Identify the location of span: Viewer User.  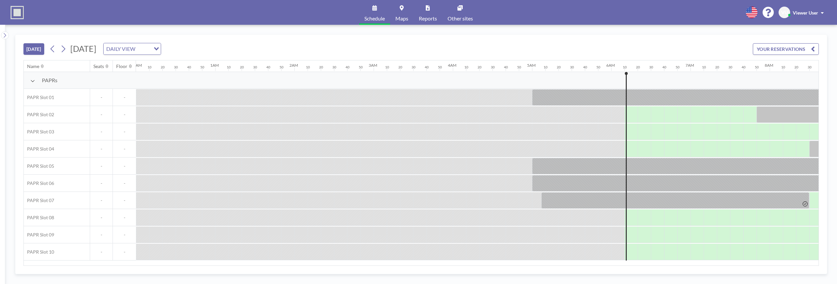
(805, 13).